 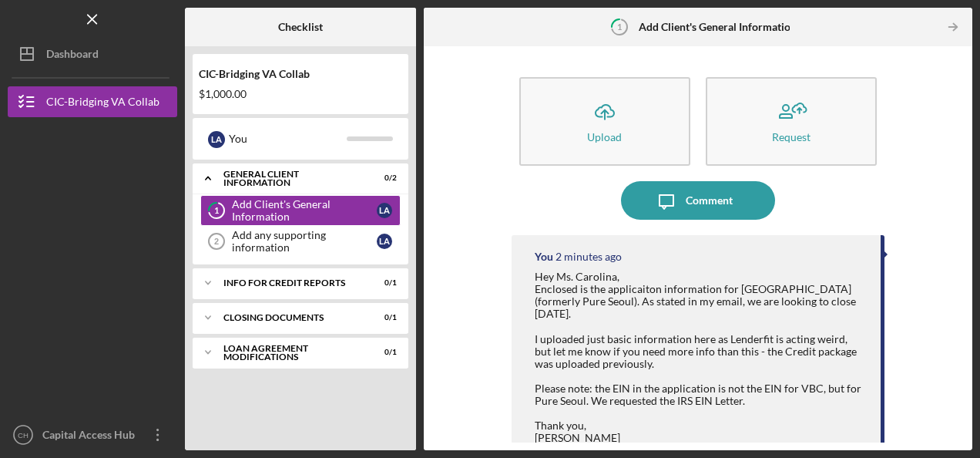 I want to click on button: Comment, so click(x=698, y=200).